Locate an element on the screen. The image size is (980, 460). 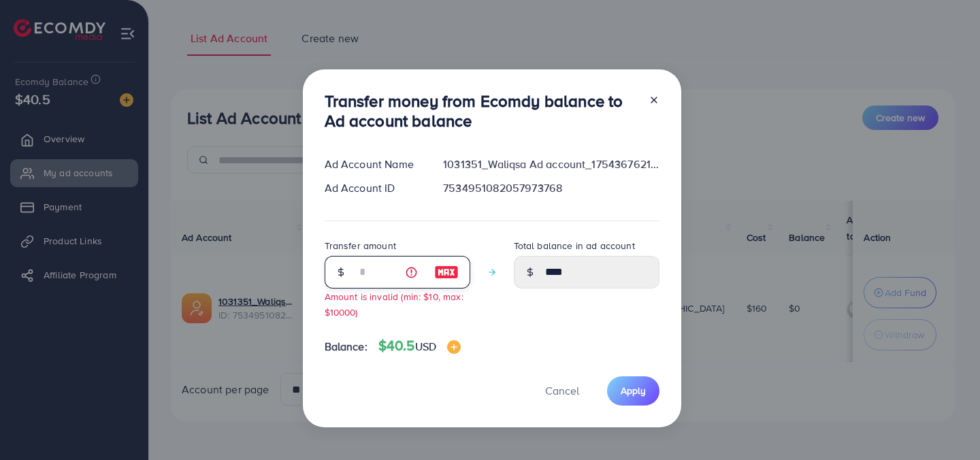
span: Cancel is located at coordinates (562, 390).